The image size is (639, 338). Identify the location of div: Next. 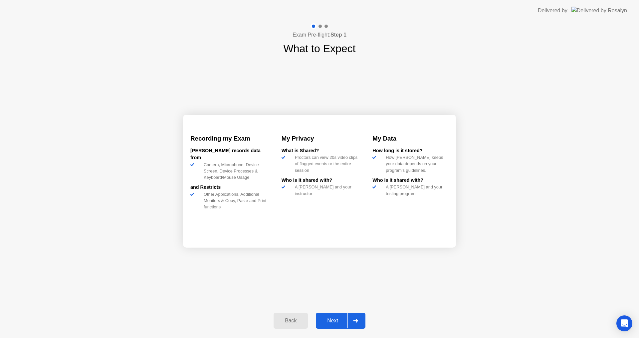
(332, 321).